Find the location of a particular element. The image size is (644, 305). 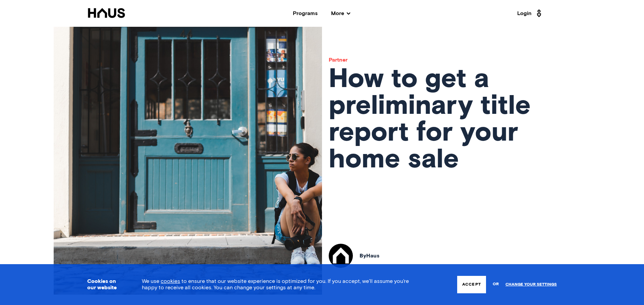

a: Programs is located at coordinates (305, 13).